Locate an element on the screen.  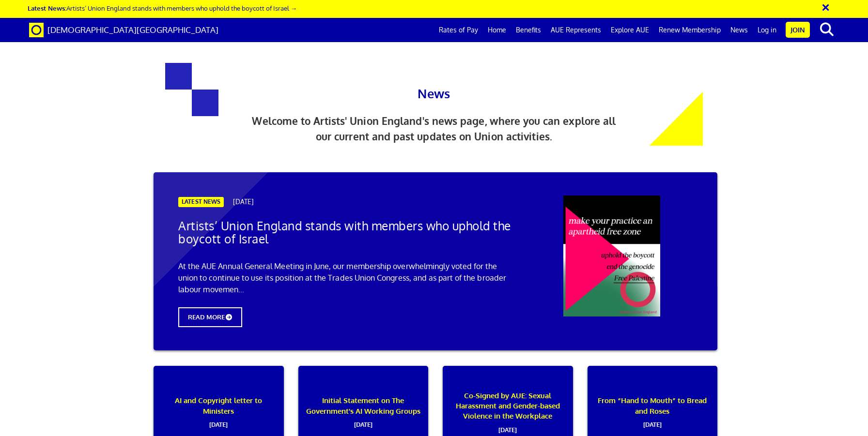
a: Latest News:Artists’ Union England stands with members who uphold the boycott of Israel → is located at coordinates (162, 8).